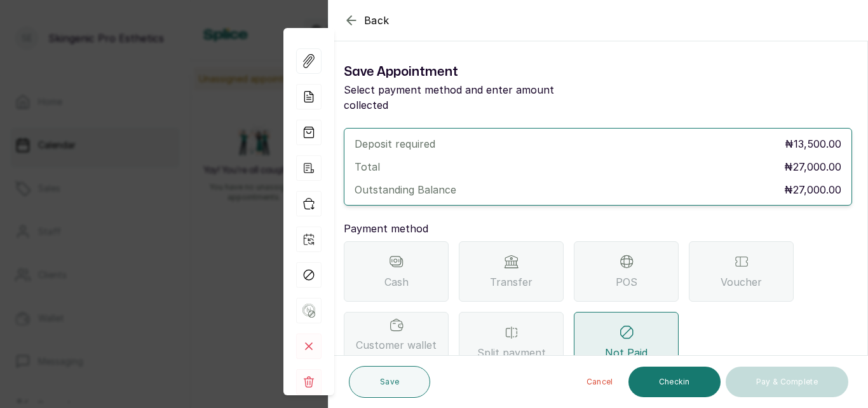 The height and width of the screenshot is (408, 868). Describe the element at coordinates (395, 144) in the screenshot. I see `p: Deposit required` at that location.